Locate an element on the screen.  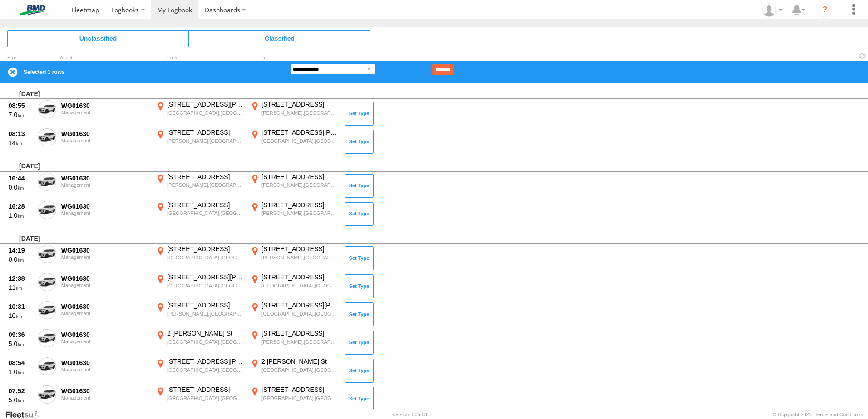
div: Version: 305.03 is located at coordinates (410, 414).